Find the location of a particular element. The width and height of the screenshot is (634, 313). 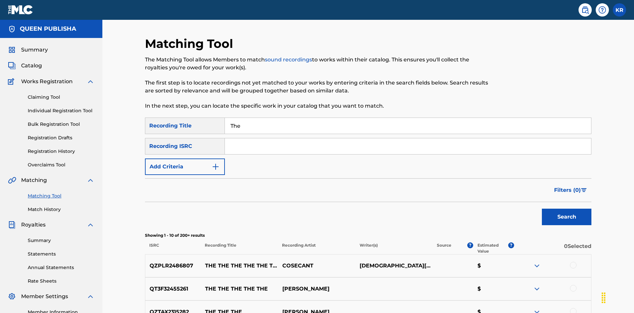

a: Match History is located at coordinates (61, 209).